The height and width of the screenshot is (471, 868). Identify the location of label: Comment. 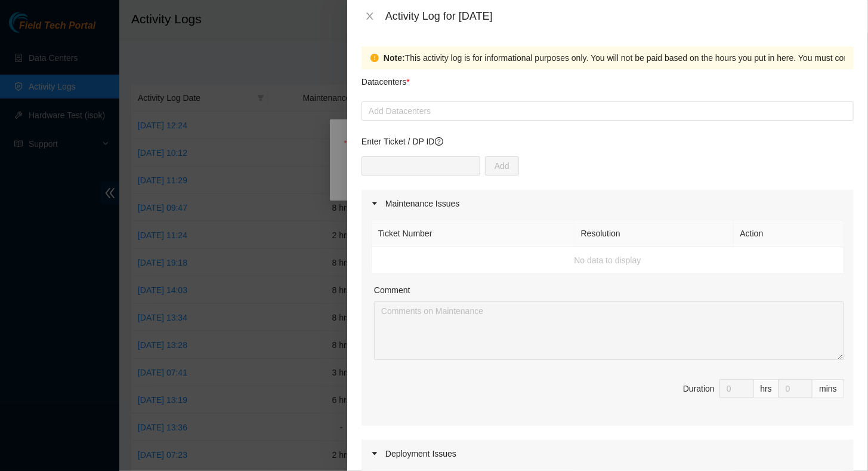
(392, 290).